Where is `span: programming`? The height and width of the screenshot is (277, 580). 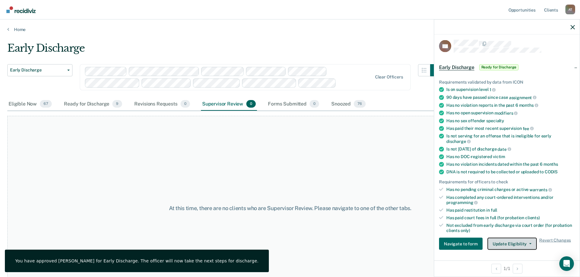 span: programming is located at coordinates (462, 203).